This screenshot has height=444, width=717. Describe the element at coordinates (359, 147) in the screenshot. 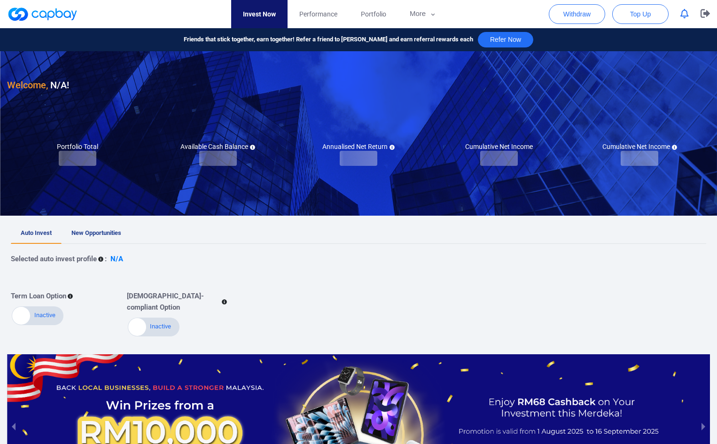

I see `h5: Annualised Net Return` at that location.